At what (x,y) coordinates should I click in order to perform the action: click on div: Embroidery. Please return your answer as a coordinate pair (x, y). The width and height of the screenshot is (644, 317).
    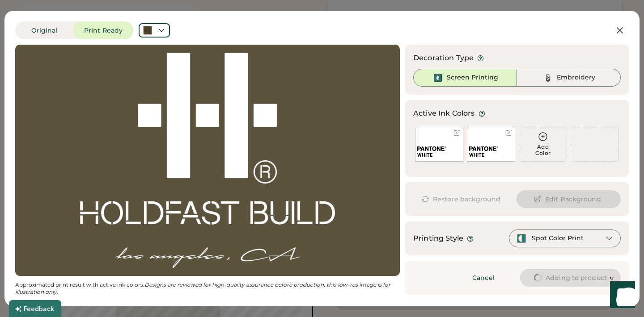
    Looking at the image, I should click on (576, 78).